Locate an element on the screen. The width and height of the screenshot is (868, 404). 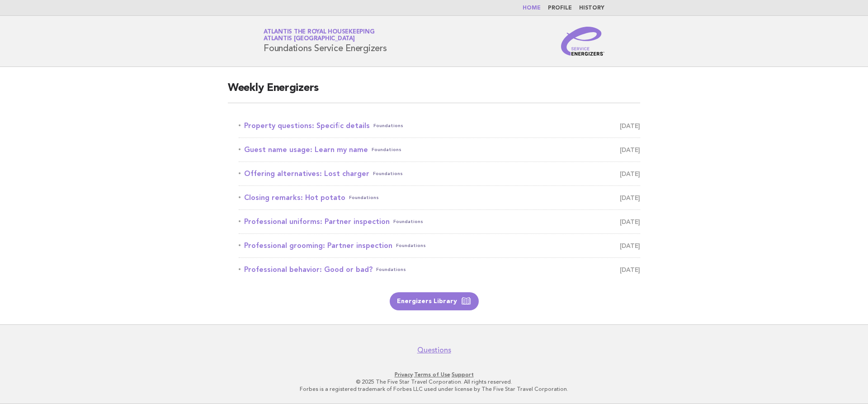
a: Questions is located at coordinates (434, 350).